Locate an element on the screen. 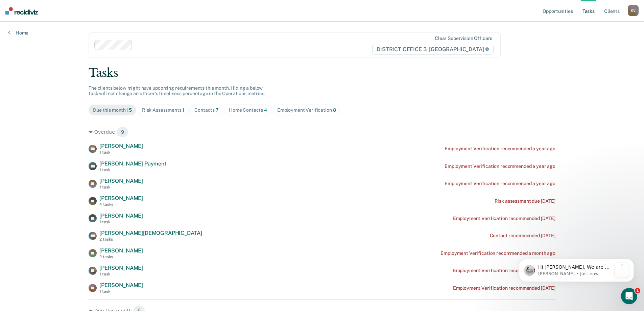 This screenshot has width=644, height=311. div: Home Contacts is located at coordinates (248, 110).